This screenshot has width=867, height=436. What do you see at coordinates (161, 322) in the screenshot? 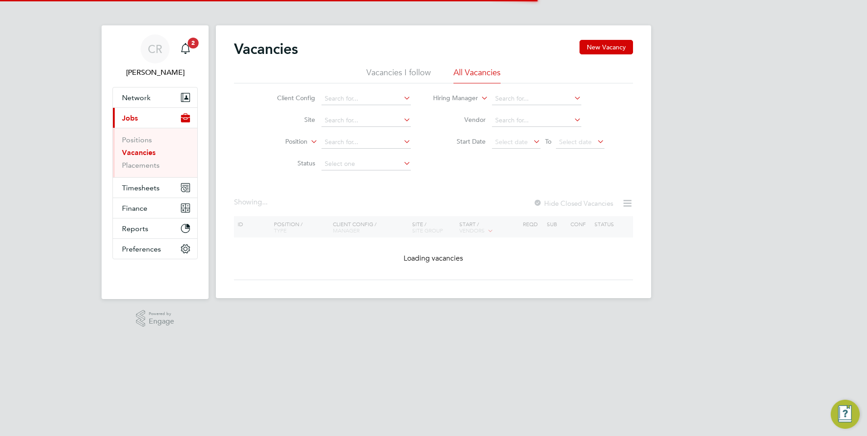
I see `span: Engage` at bounding box center [161, 322].